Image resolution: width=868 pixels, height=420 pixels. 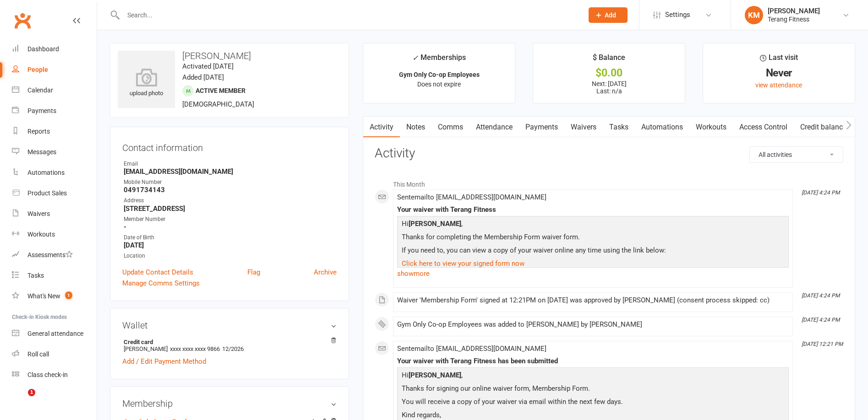 I want to click on div: upload photo, so click(x=146, y=84).